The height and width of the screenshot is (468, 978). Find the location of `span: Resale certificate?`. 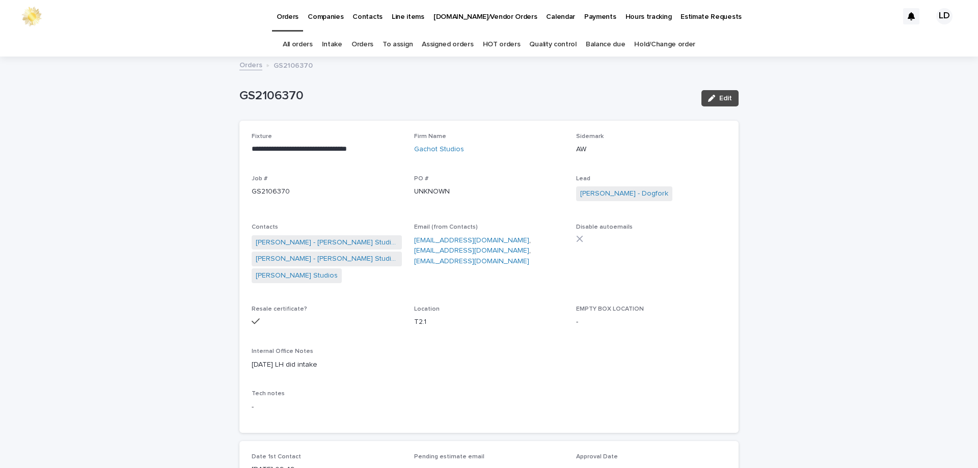

span: Resale certificate? is located at coordinates (279, 309).